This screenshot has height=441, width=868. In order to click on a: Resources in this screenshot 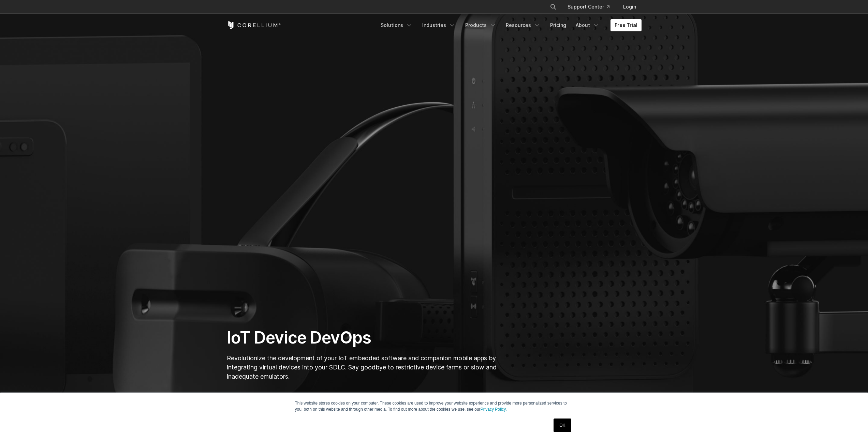, I will do `click(524, 25)`.